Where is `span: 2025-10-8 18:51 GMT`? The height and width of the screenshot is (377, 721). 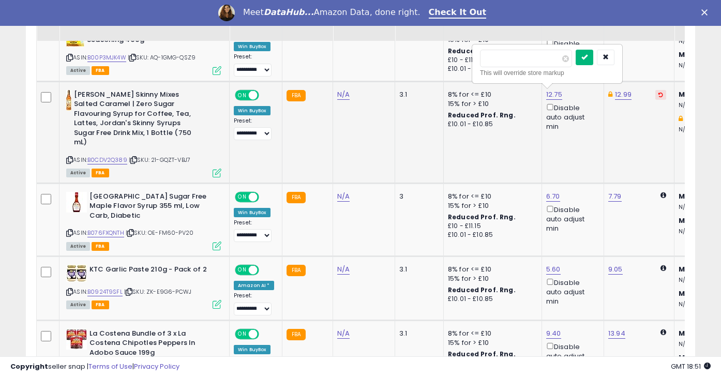 span: 2025-10-8 18:51 GMT is located at coordinates (690, 366).